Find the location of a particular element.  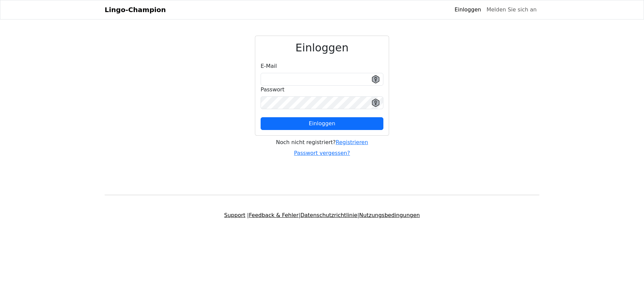

a: Melden Sie sich an is located at coordinates (511, 10).